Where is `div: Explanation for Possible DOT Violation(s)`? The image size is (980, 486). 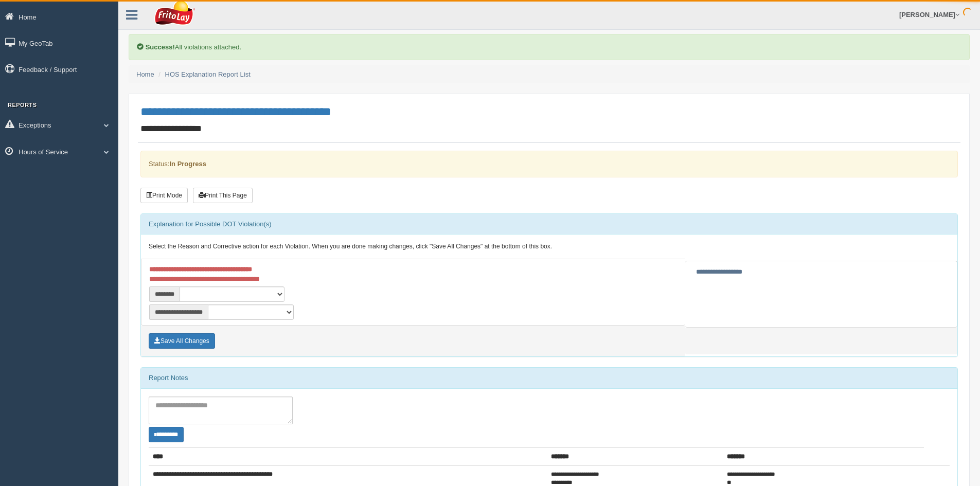 div: Explanation for Possible DOT Violation(s) is located at coordinates (549, 224).